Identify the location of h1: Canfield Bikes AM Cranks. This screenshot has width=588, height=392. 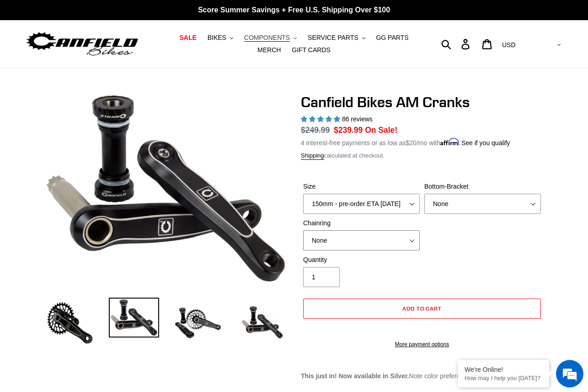
(422, 102).